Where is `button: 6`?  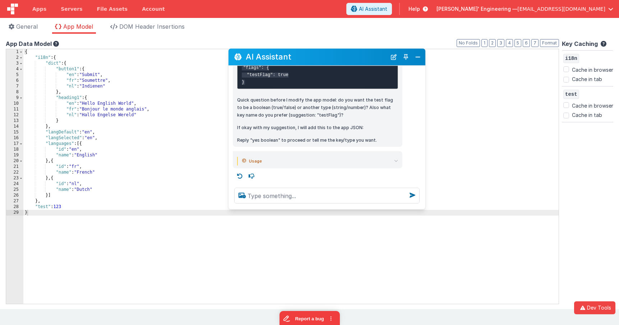
button: 6 is located at coordinates (526, 43).